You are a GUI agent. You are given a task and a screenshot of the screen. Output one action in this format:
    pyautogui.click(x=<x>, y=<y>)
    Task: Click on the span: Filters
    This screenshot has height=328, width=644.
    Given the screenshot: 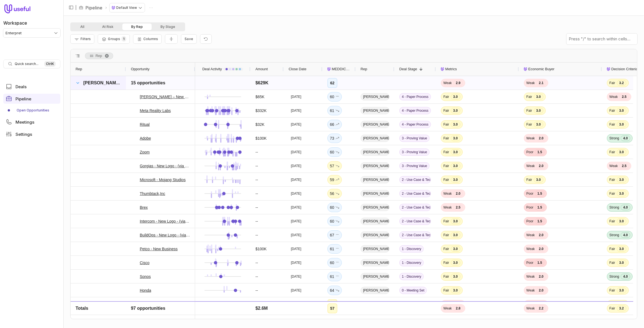 What is the action you would take?
    pyautogui.click(x=85, y=39)
    